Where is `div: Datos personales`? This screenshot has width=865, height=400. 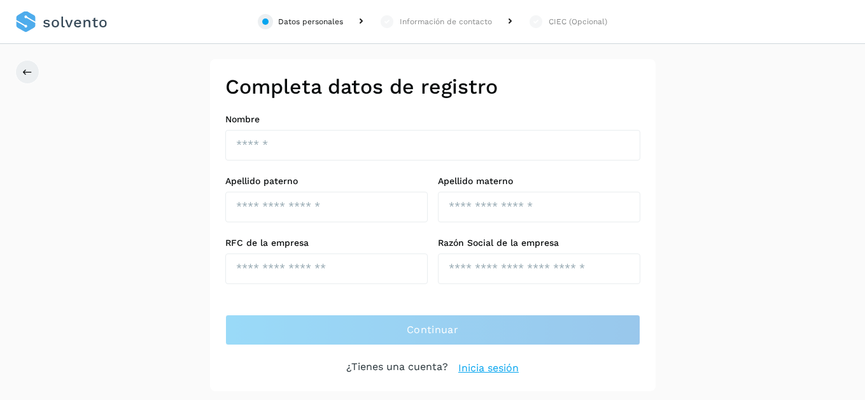 div: Datos personales is located at coordinates (311, 22).